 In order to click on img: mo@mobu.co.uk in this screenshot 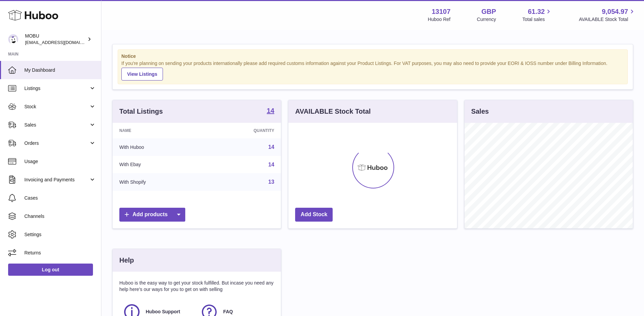, I will do `click(13, 39)`.